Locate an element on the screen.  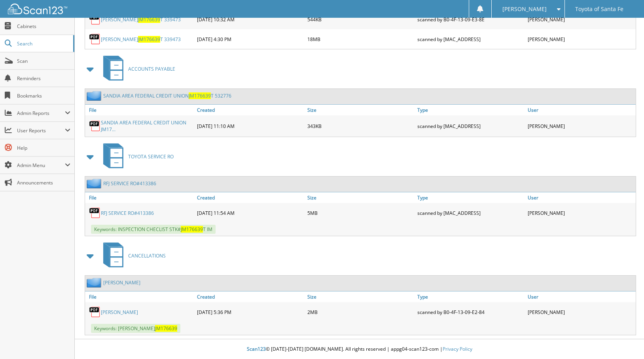
span: Bookmarks is located at coordinates (44, 95).